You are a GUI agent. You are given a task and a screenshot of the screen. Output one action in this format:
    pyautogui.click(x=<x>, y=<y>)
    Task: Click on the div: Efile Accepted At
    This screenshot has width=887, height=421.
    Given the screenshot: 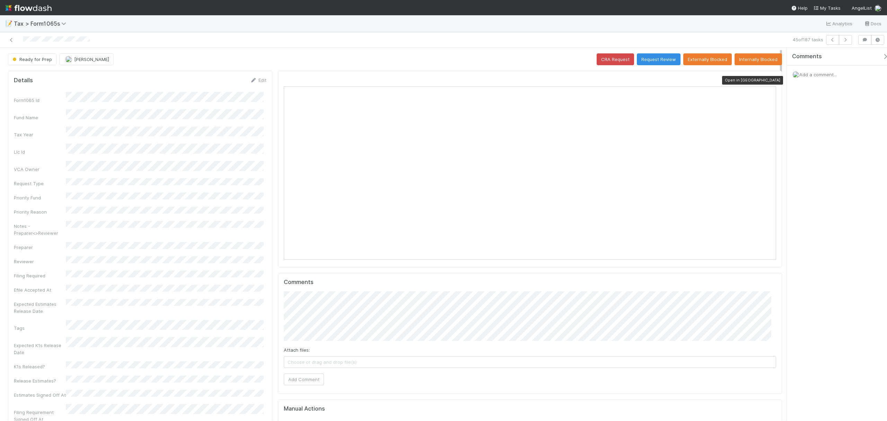 What is the action you would take?
    pyautogui.click(x=40, y=290)
    